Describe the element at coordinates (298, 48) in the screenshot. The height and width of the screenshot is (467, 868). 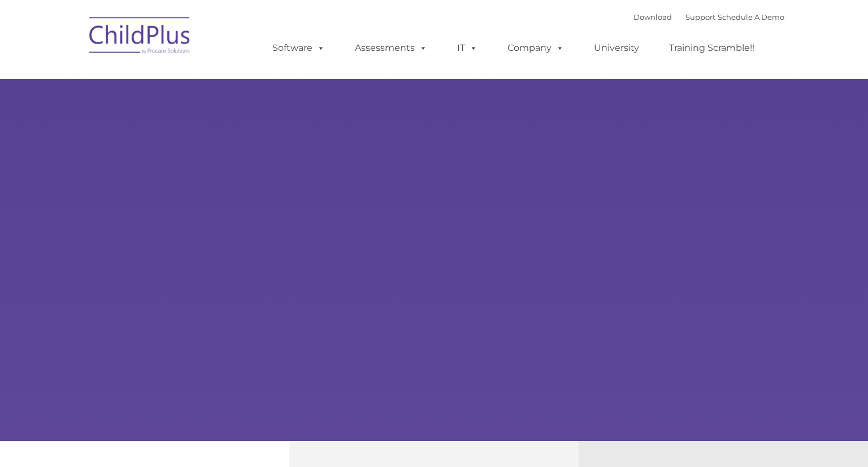
I see `a: Software` at that location.